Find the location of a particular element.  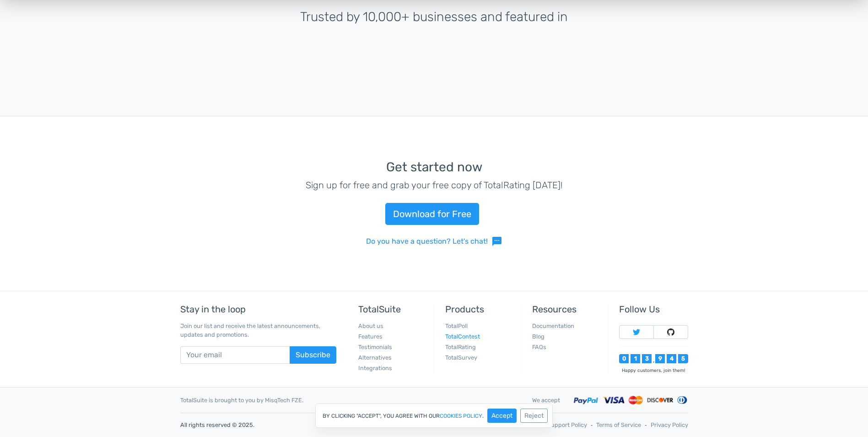

a: TotalContest is located at coordinates (463, 336).